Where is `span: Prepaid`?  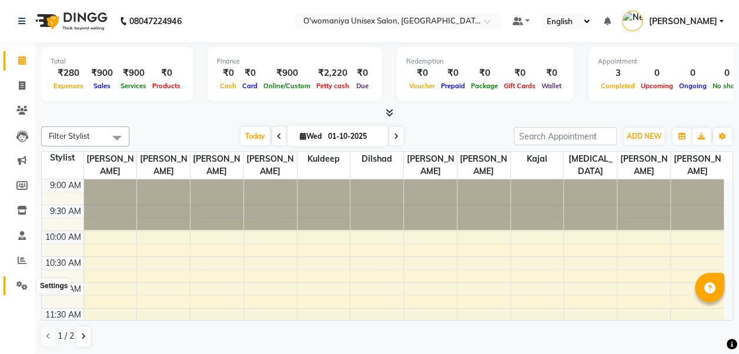 span: Prepaid is located at coordinates (453, 86).